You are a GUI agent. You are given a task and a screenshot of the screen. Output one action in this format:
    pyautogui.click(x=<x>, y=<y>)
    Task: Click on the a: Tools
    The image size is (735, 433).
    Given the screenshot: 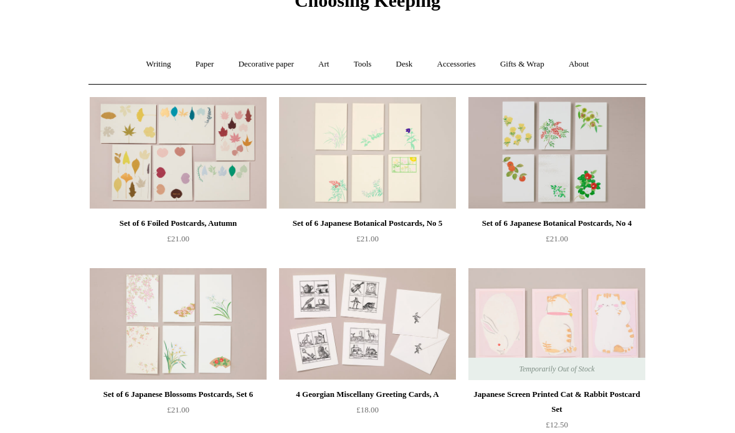 What is the action you would take?
    pyautogui.click(x=362, y=64)
    